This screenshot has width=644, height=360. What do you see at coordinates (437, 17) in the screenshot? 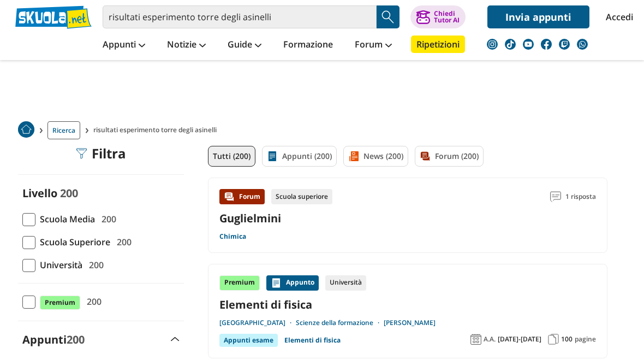
I see `button: ChiediTutor AI` at bounding box center [437, 17].